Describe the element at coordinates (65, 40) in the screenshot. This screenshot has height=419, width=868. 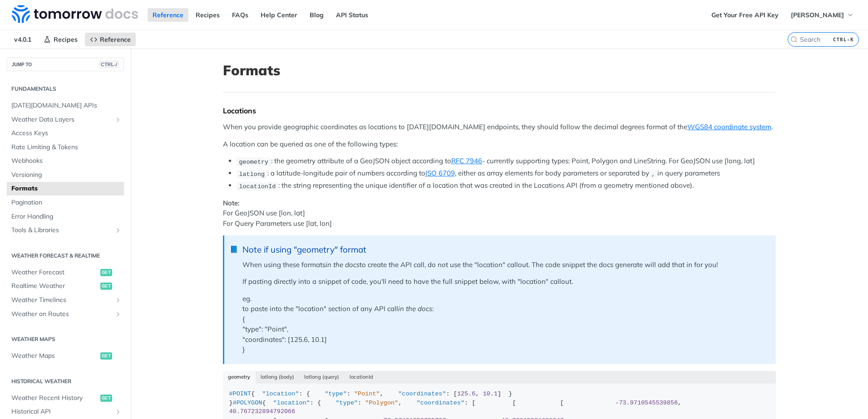
I see `span: Recipes` at that location.